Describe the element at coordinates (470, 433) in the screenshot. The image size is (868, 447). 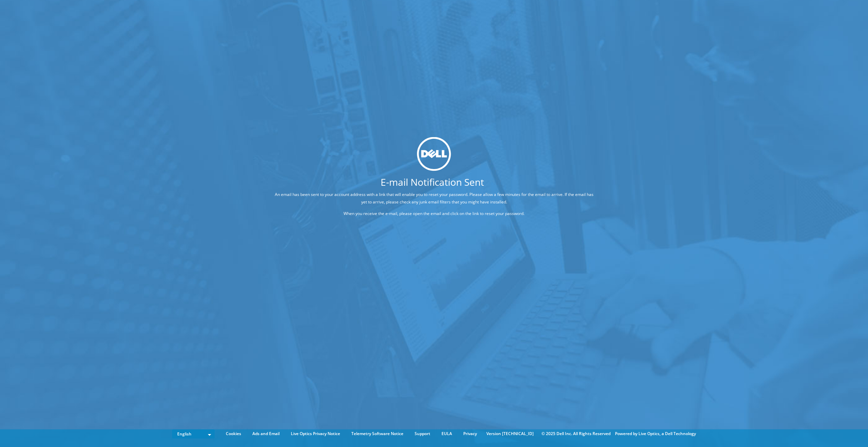
I see `a: Privacy` at that location.